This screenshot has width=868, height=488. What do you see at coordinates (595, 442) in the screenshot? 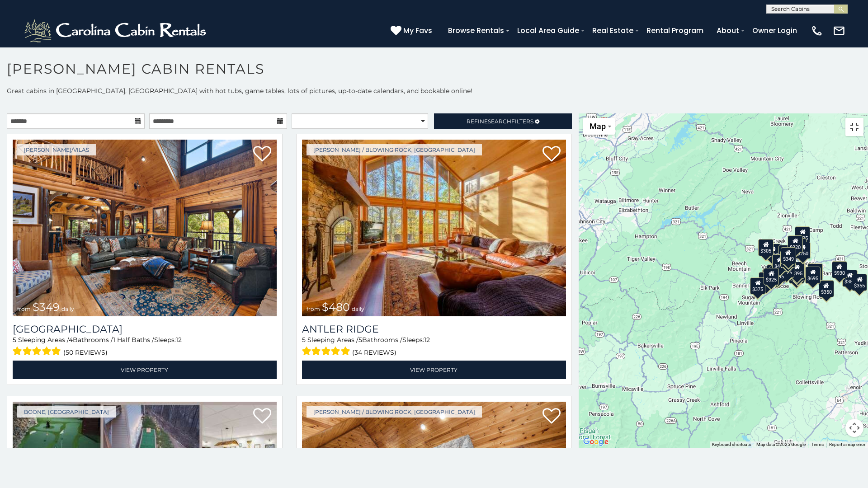
I see `a: Open this area in Google Maps (opens a new window)` at bounding box center [595, 442].